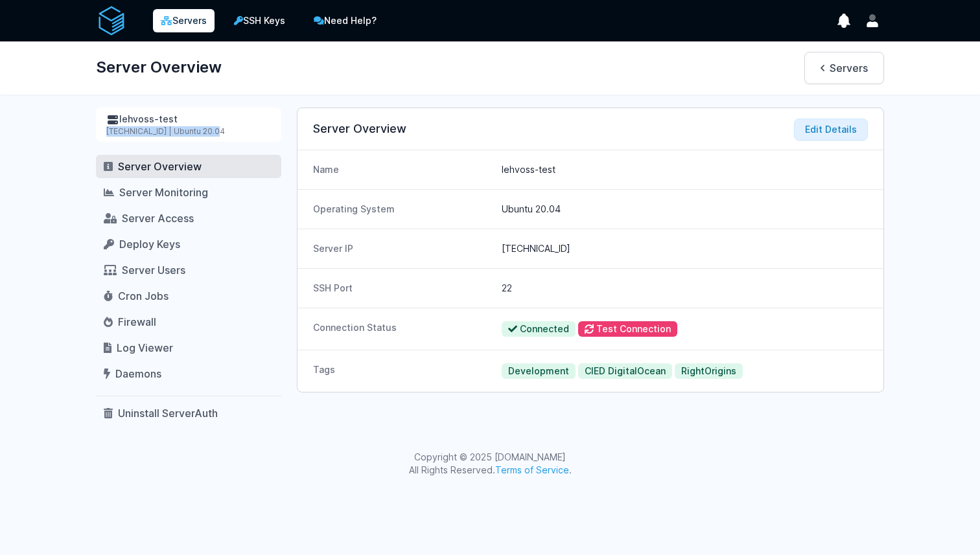  I want to click on dd: Ubuntu 20.04, so click(684, 209).